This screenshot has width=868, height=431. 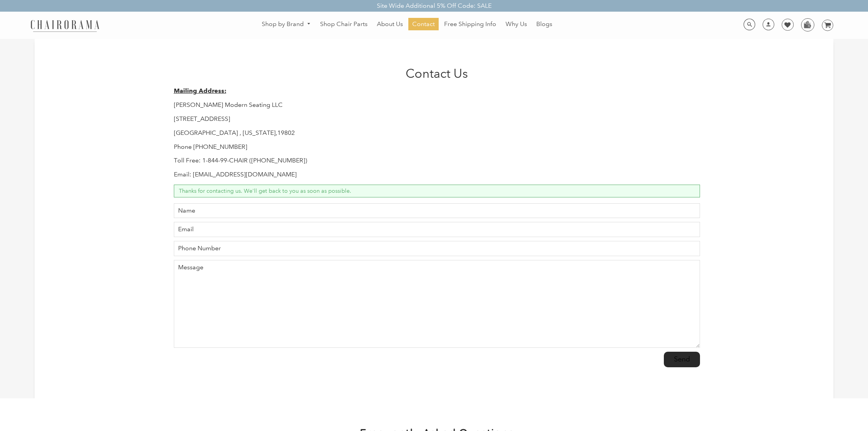 I want to click on a: Free Shipping Info, so click(x=471, y=24).